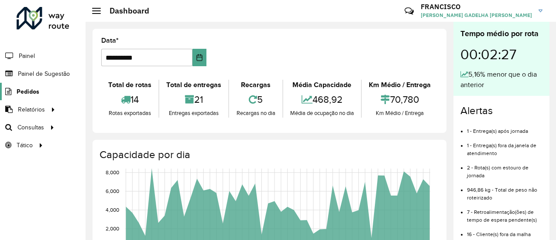 The width and height of the screenshot is (556, 240). Describe the element at coordinates (194, 85) in the screenshot. I see `div: Total de entregas` at that location.